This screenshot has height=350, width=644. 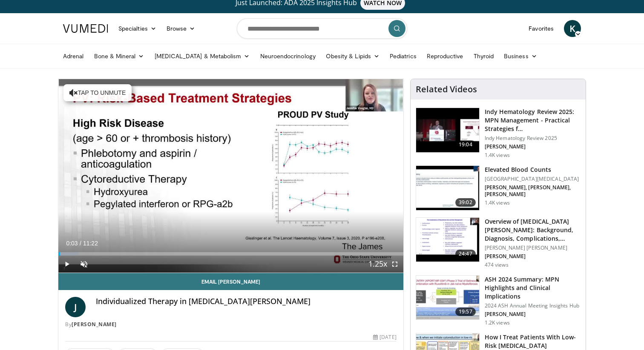 What do you see at coordinates (352, 56) in the screenshot?
I see `a: Obesity & Lipids` at bounding box center [352, 56].